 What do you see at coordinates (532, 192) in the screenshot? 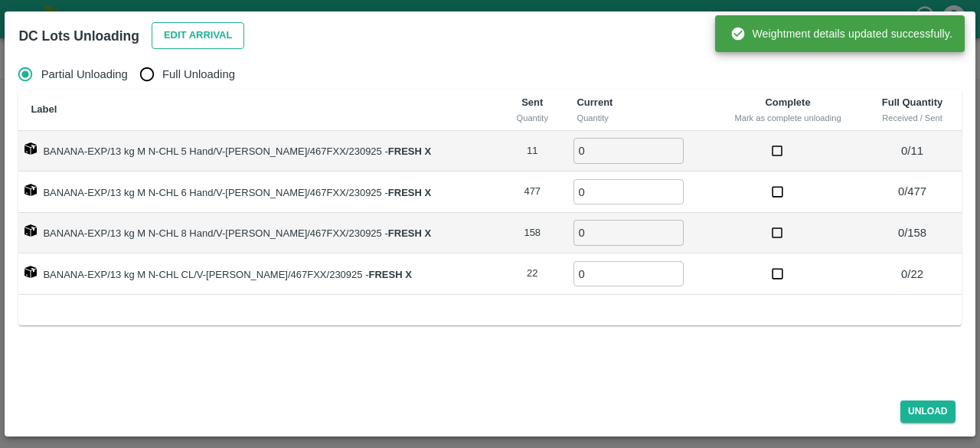
I see `td: 477` at bounding box center [532, 192].